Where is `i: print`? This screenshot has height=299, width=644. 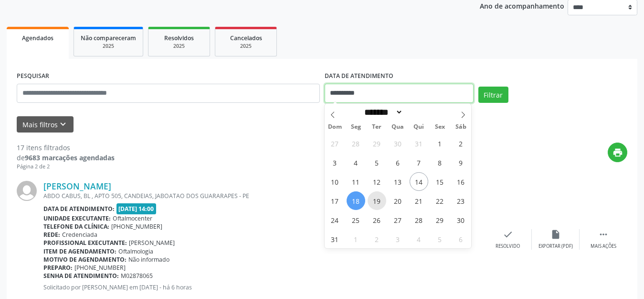
i: print is located at coordinates (618, 152).